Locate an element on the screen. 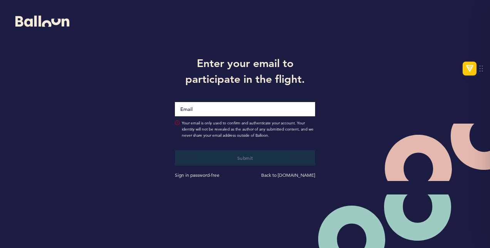 Image resolution: width=490 pixels, height=248 pixels. span: Submit is located at coordinates (245, 158).